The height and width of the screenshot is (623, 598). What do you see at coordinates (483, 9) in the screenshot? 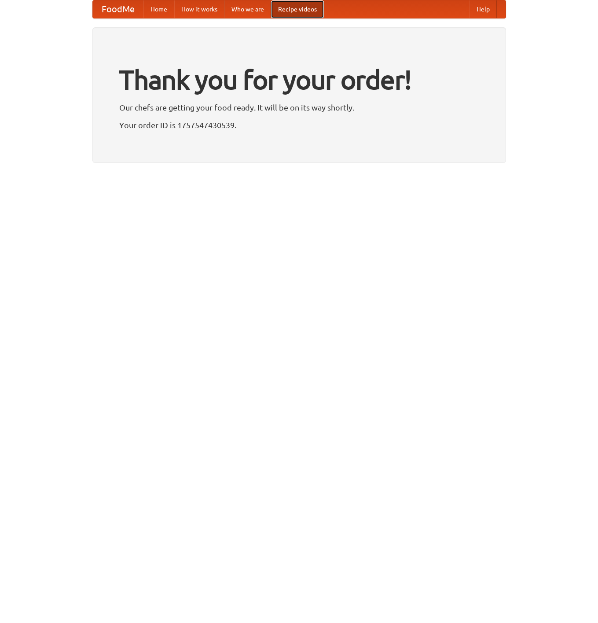
I see `a: Help` at bounding box center [483, 9].